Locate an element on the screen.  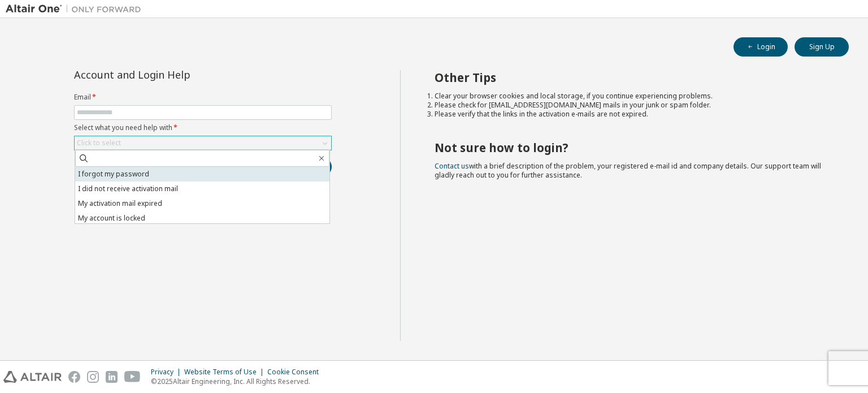
img: altair_logo.svg is located at coordinates (32, 376).